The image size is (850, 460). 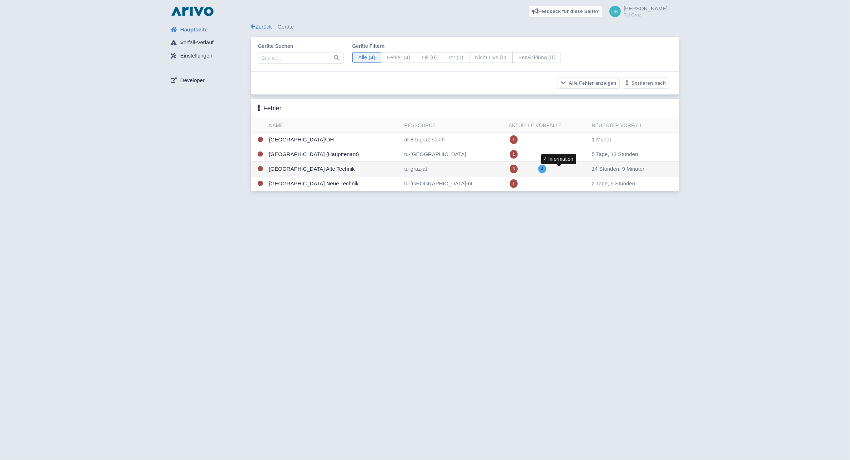 What do you see at coordinates (602, 139) in the screenshot?
I see `span: 1 Monat` at bounding box center [602, 139].